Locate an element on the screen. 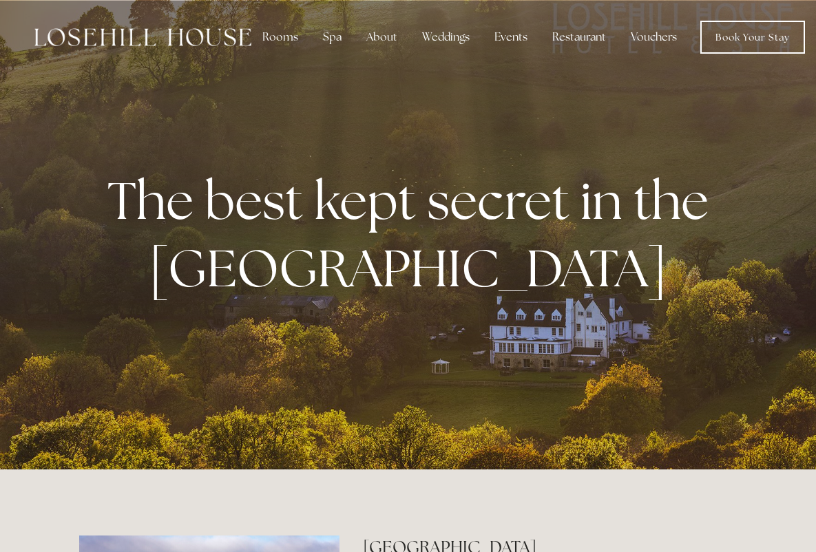  div: Spa is located at coordinates (332, 37).